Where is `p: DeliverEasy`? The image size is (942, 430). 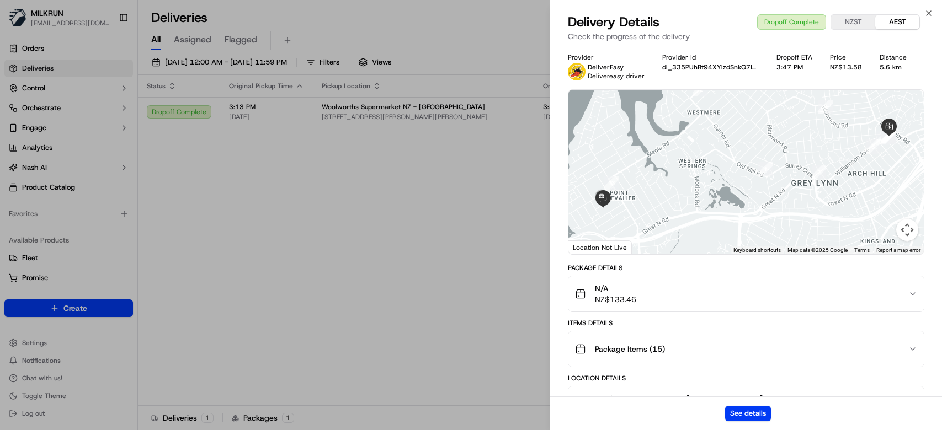 p: DeliverEasy is located at coordinates (616, 67).